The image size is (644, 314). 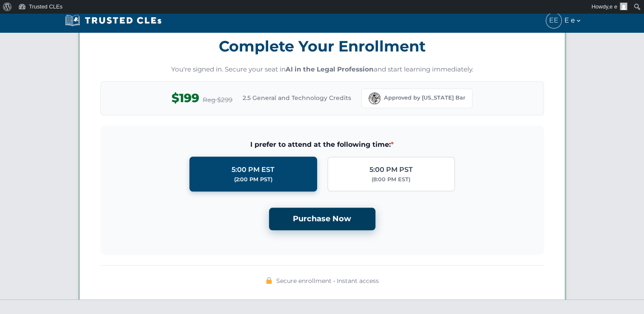 I want to click on span: EE, so click(x=554, y=20).